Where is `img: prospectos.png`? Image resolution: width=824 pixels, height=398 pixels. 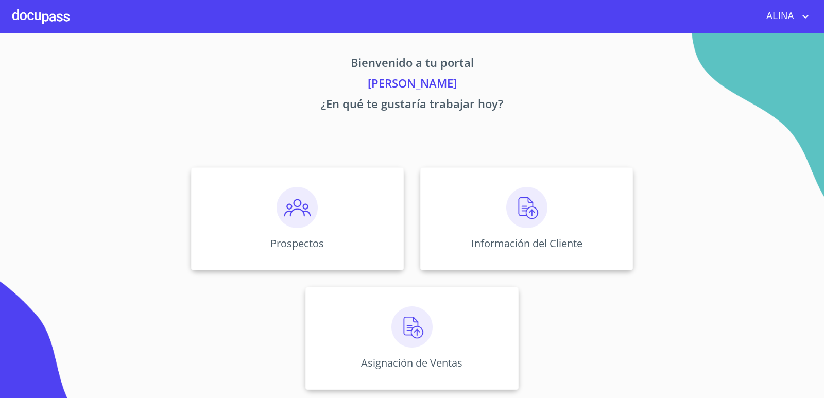 img: prospectos.png is located at coordinates (297, 207).